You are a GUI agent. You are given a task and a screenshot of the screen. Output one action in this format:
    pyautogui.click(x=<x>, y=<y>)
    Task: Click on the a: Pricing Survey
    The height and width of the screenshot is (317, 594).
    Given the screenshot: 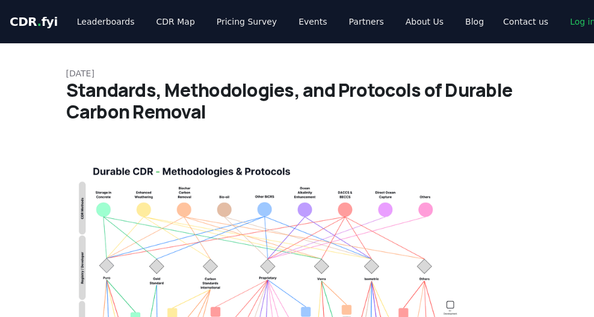 What is the action you would take?
    pyautogui.click(x=247, y=22)
    